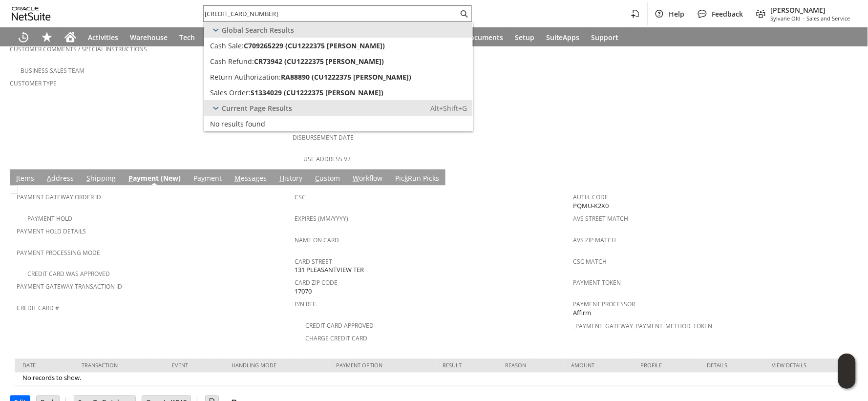  What do you see at coordinates (52, 70) in the screenshot?
I see `a: Business Sales Team` at bounding box center [52, 70].